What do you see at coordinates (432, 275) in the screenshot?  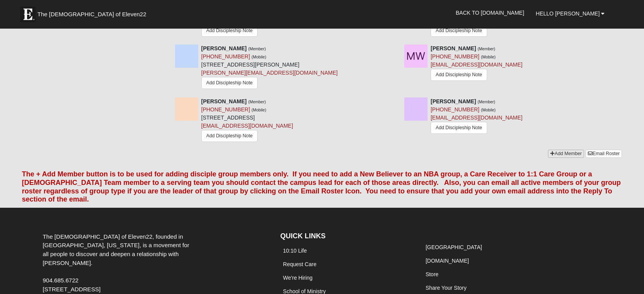 I see `a: Store` at bounding box center [432, 275].